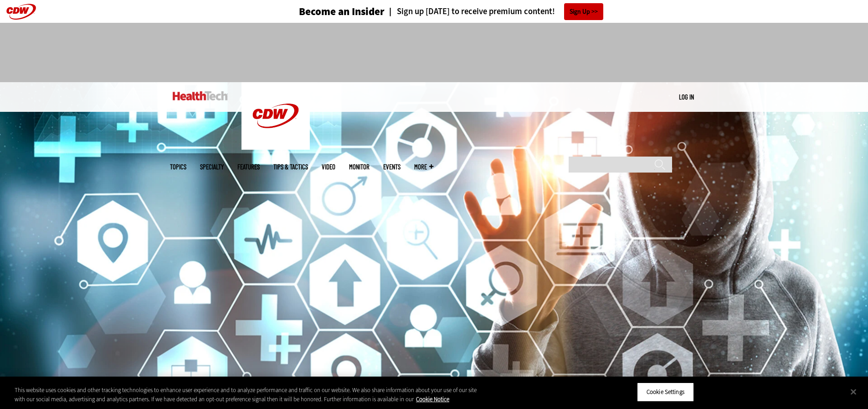  What do you see at coordinates (212, 166) in the screenshot?
I see `span: Specialty` at bounding box center [212, 166].